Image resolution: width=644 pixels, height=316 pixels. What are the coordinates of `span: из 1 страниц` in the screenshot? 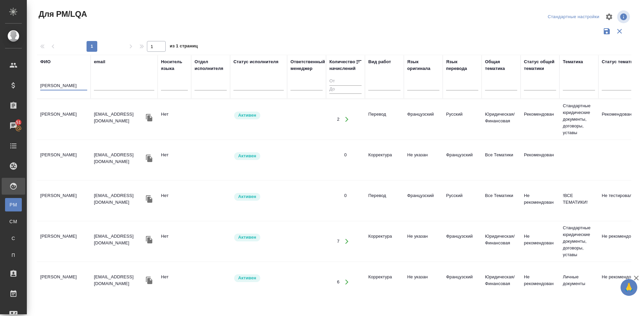 It's located at (184, 46).